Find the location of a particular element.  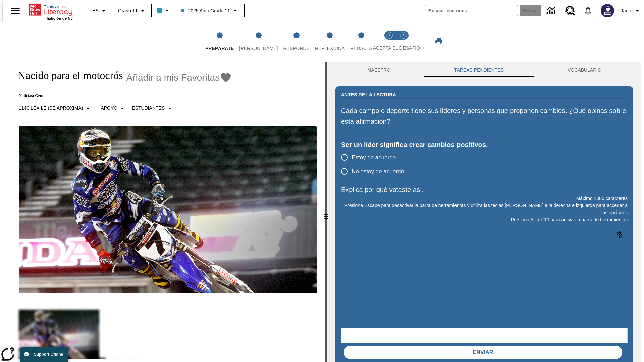

button: Imprimir is located at coordinates (439, 41).